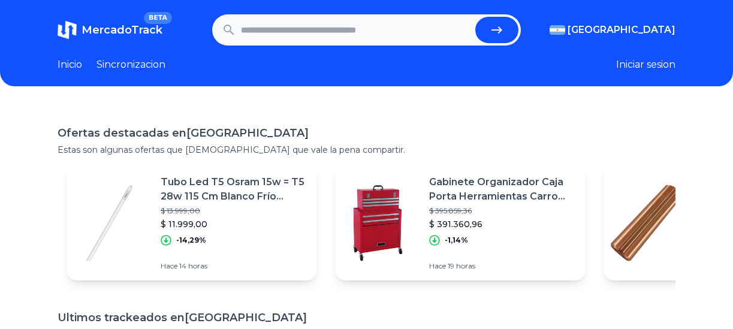 The image size is (733, 329). Describe the element at coordinates (645, 65) in the screenshot. I see `button: Iniciar sesion` at that location.